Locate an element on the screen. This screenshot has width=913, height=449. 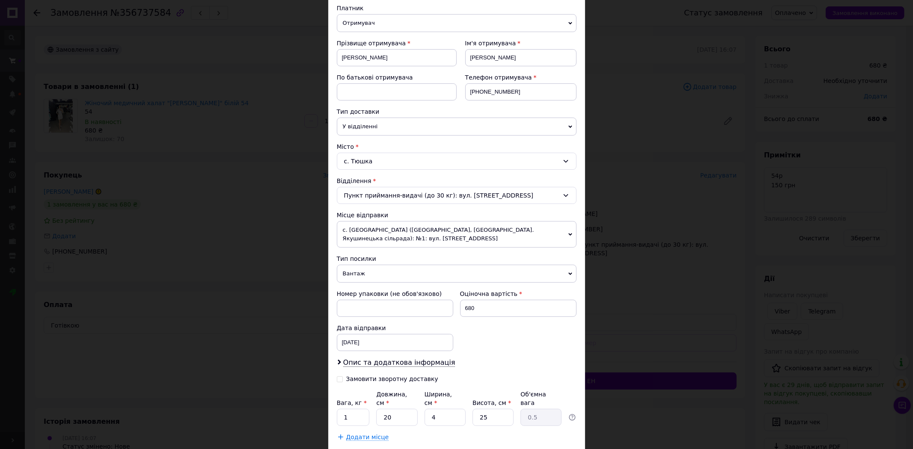
span: Додати місце is located at coordinates (367, 437).